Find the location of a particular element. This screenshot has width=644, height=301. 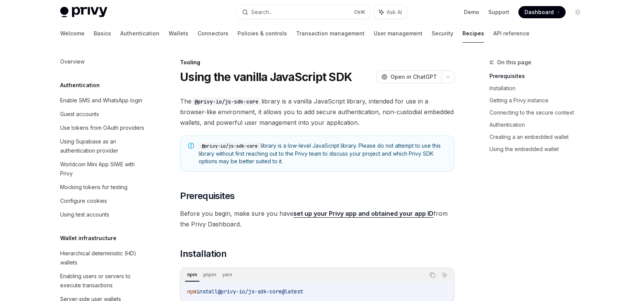

span: Installation is located at coordinates (203, 254).